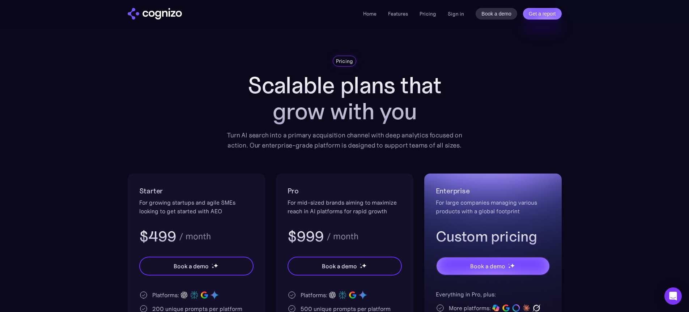  I want to click on a: Book a demo, so click(496, 14).